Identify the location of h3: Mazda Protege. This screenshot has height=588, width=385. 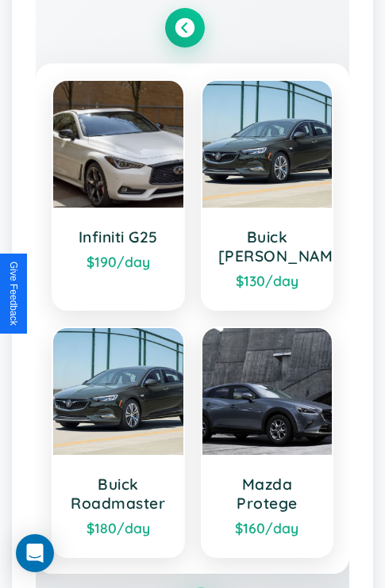
(268, 494).